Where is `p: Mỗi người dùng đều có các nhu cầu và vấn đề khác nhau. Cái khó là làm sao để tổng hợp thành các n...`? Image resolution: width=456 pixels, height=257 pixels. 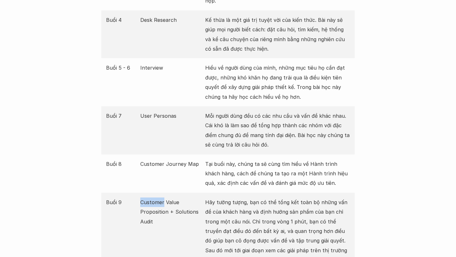 p: Mỗi người dùng đều có các nhu cầu và vấn đề khác nhau. Cái khó là làm sao để tổng hợp thành các n... is located at coordinates (277, 130).